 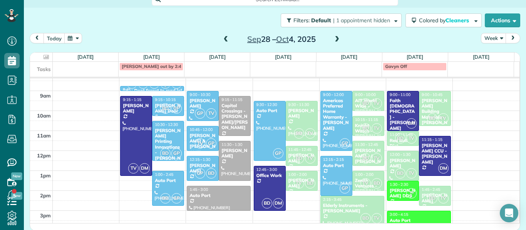 I want to click on span: 11:00 - 11:45, so click(x=401, y=135).